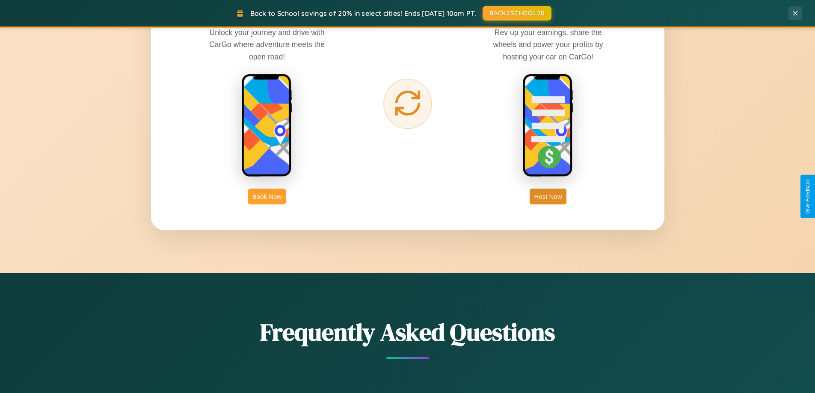 Image resolution: width=815 pixels, height=393 pixels. Describe the element at coordinates (548, 196) in the screenshot. I see `button: Host Now` at that location.